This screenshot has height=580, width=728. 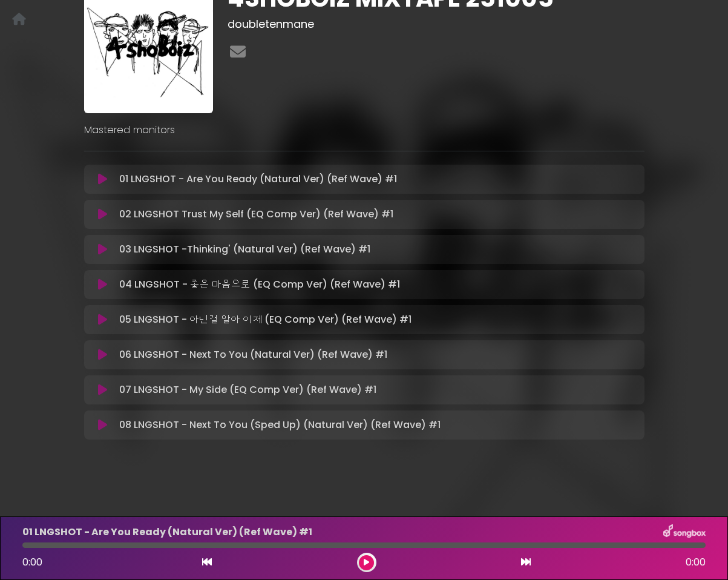 I want to click on p: 01 LNGSHOT - Are You Ready (Natural Ver) (Ref Wave) #1, so click(x=258, y=179).